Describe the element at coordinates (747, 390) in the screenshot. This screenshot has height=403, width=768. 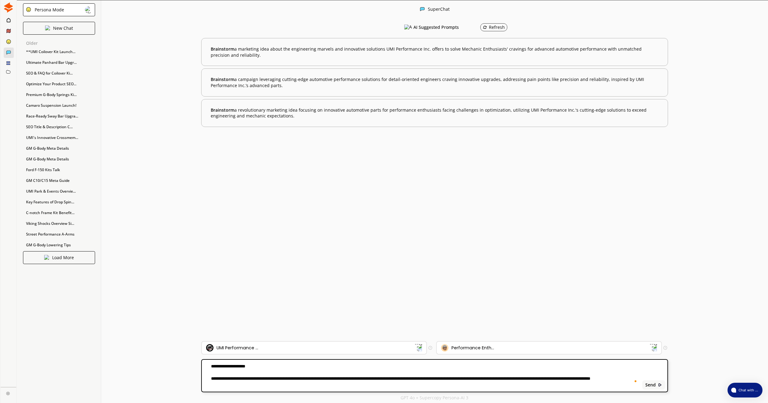
I see `span: Chat with us` at that location.